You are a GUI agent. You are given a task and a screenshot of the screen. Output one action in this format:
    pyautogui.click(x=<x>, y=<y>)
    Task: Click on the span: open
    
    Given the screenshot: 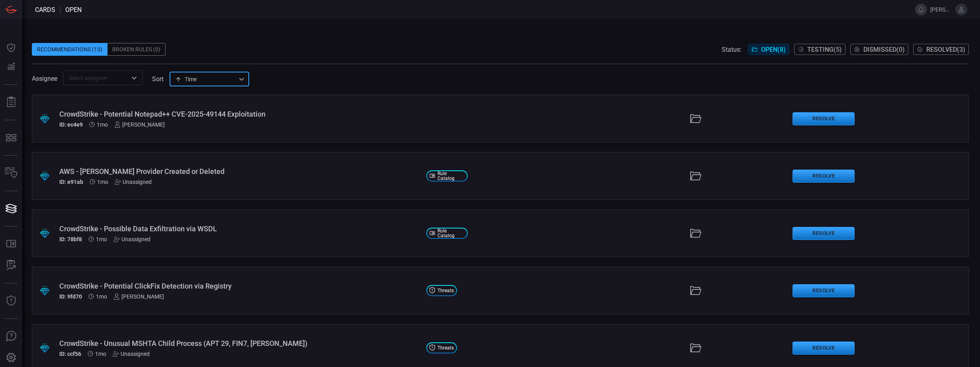 What is the action you would take?
    pyautogui.click(x=73, y=10)
    